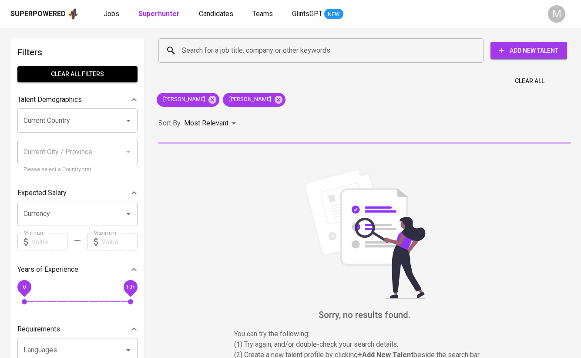 Image resolution: width=581 pixels, height=358 pixels. What do you see at coordinates (24, 287) in the screenshot?
I see `span: 0` at bounding box center [24, 287].